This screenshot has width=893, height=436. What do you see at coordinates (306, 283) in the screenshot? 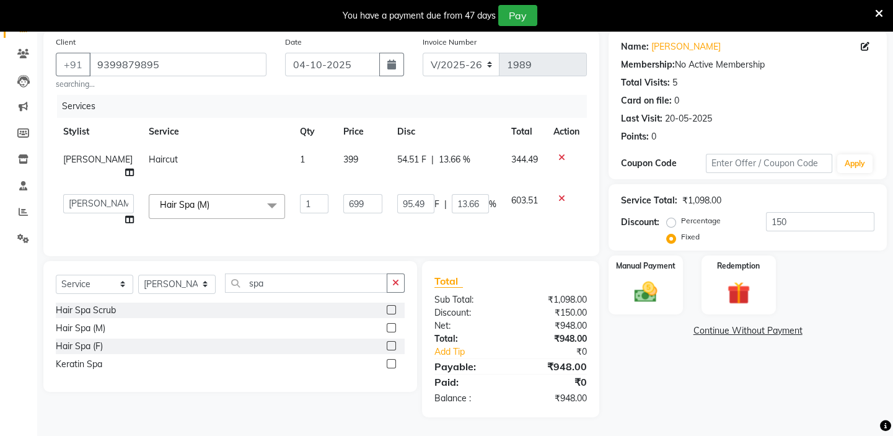
I see `input: Search or Scan` at bounding box center [306, 283].